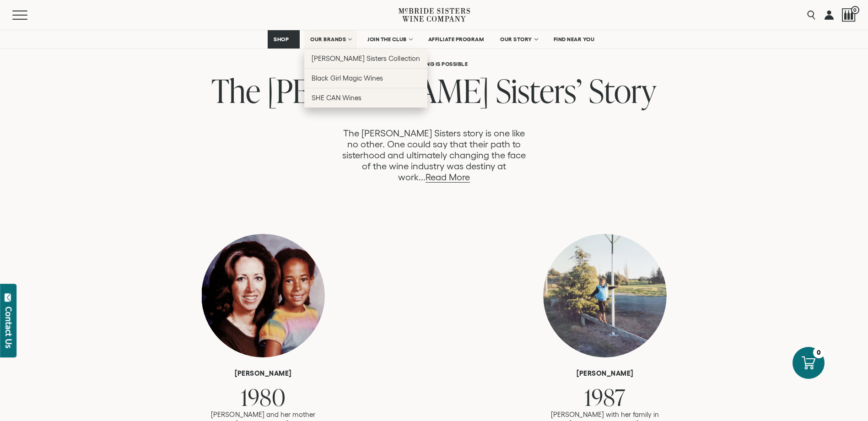 This screenshot has height=421, width=868. What do you see at coordinates (330, 40) in the screenshot?
I see `a: OUR BRANDS` at bounding box center [330, 40].